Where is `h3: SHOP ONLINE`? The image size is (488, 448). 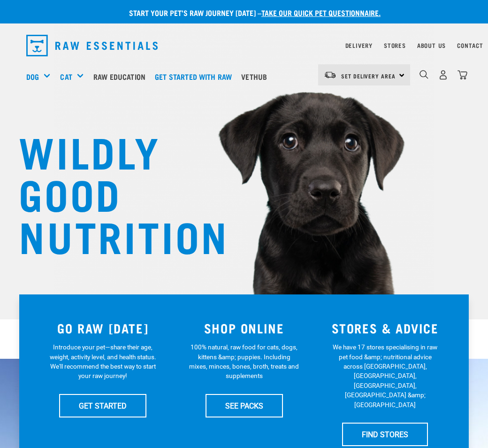 h3: SHOP ONLINE is located at coordinates (244, 327).